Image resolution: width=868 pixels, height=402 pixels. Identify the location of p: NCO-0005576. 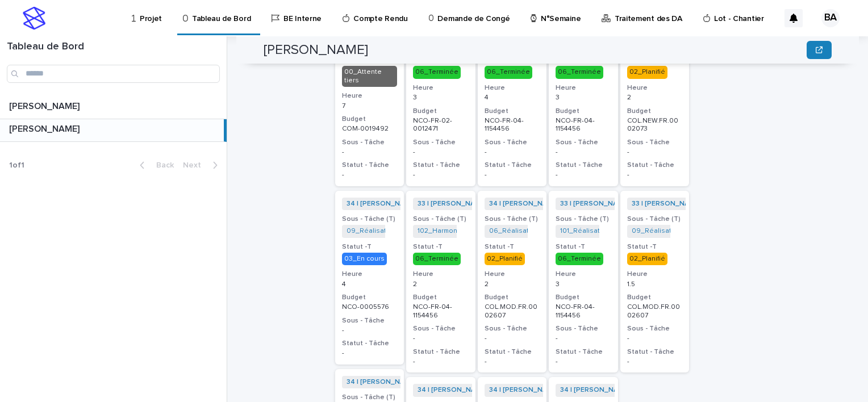
(370, 308).